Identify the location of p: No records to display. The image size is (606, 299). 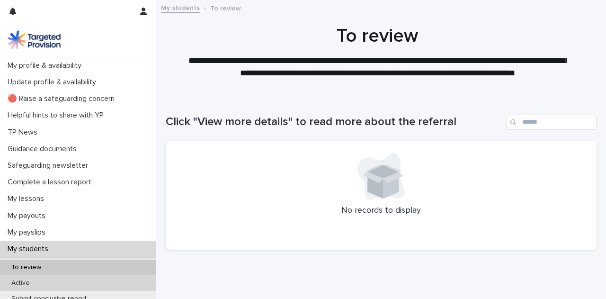
(381, 211).